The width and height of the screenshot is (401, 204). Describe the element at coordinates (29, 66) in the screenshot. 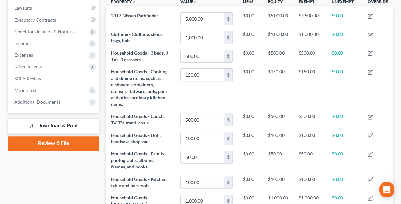

I see `span: Miscellaneous` at that location.